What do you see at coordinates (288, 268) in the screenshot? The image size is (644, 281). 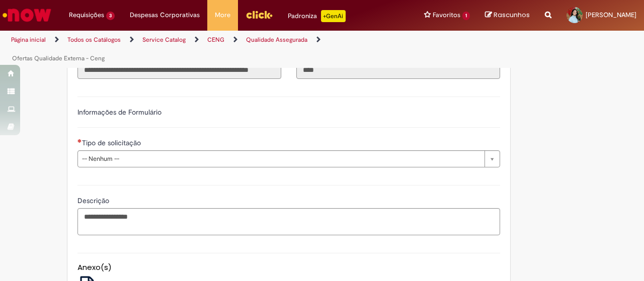 I see `h5: Anexo(s)` at bounding box center [288, 268].